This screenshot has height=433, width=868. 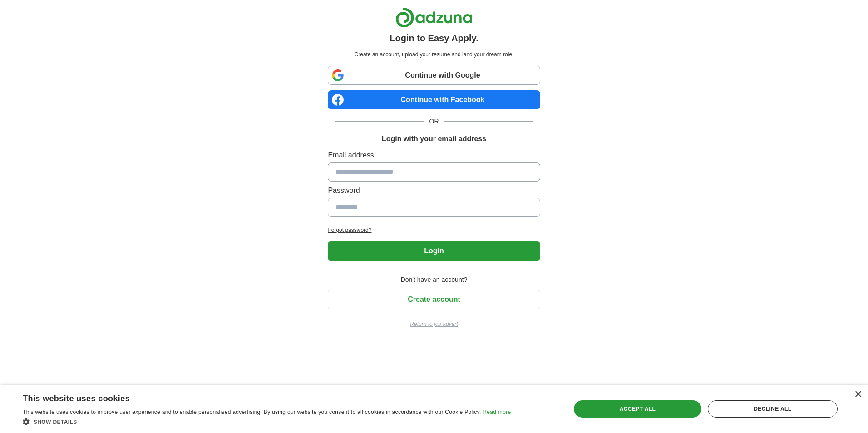 What do you see at coordinates (252, 412) in the screenshot?
I see `span: This website uses cookies to improve user experience and to enable personalised advertising. By u...` at bounding box center [252, 412].